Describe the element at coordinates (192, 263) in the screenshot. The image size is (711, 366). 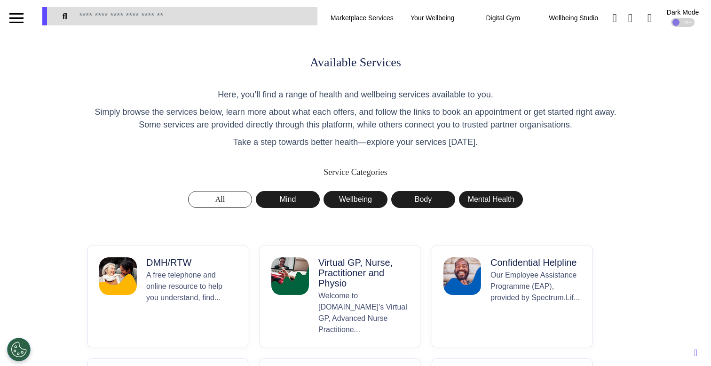
I see `p: DMH/RTW` at that location.